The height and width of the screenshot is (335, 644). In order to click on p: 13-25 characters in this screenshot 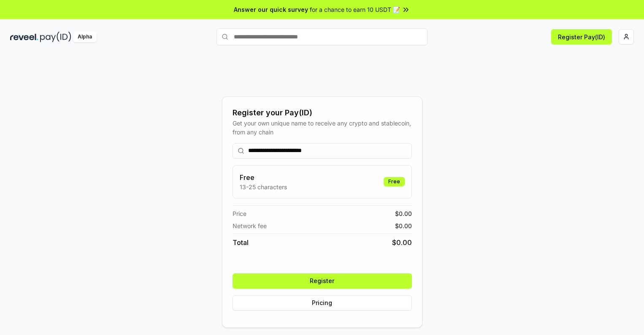, I will do `click(263, 187)`.